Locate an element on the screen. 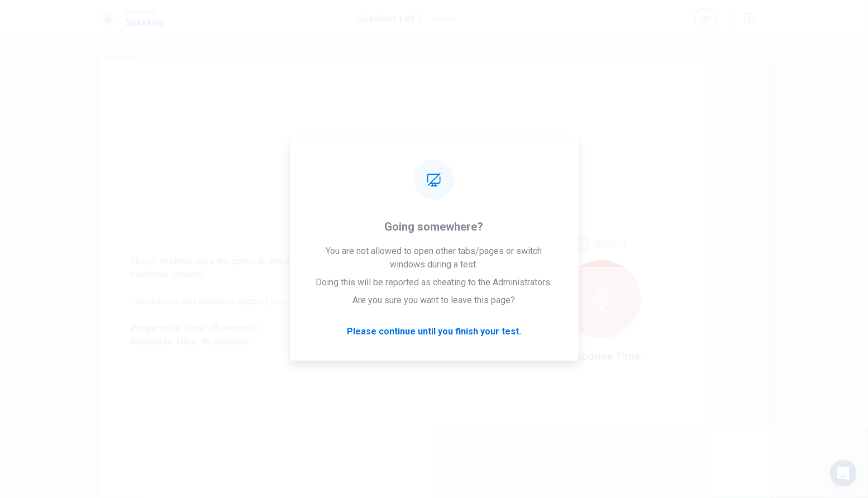 This screenshot has width=868, height=498. span: Response Time: 45 seconds is located at coordinates (266, 342).